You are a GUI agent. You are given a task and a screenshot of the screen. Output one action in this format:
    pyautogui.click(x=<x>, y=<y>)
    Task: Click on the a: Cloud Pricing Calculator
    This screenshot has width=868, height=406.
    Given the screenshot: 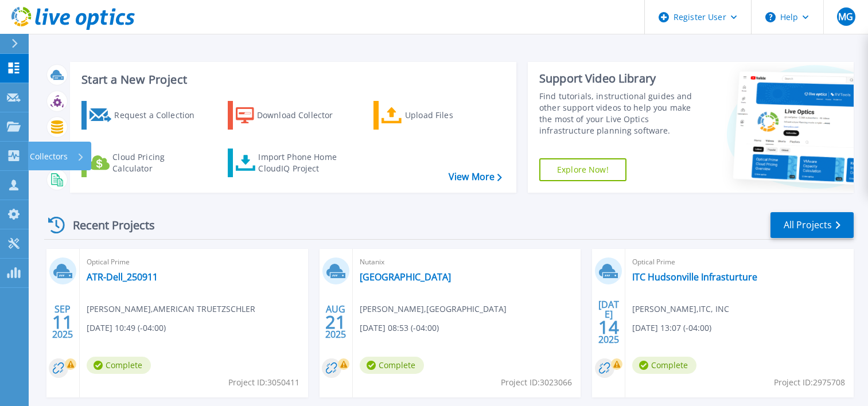 What is the action you would take?
    pyautogui.click(x=145, y=162)
    